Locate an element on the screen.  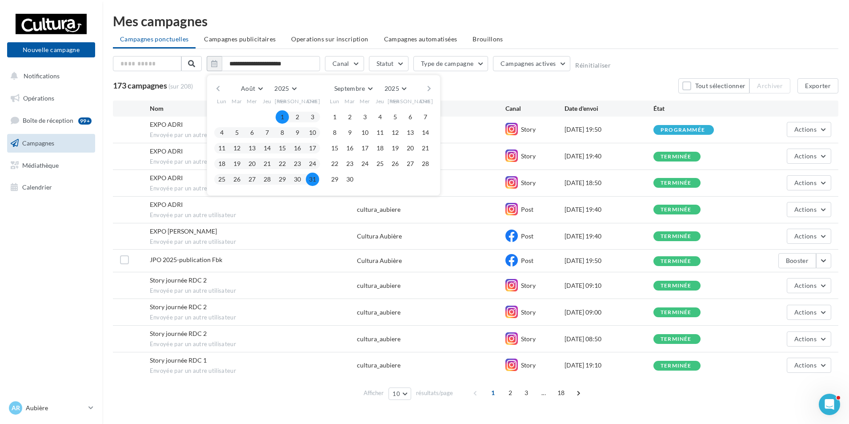
span: 1 is located at coordinates (493, 393).